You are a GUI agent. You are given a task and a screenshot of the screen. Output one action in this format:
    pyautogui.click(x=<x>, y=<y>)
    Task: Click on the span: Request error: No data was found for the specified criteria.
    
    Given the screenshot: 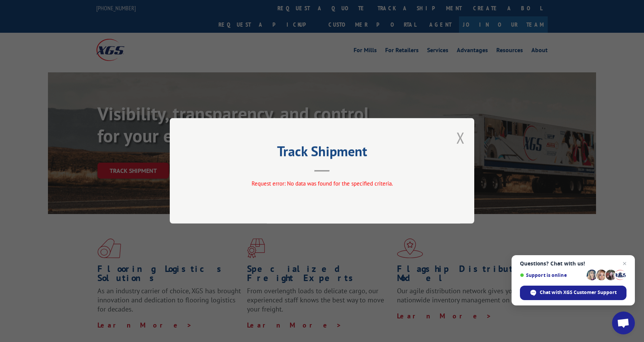 What is the action you would take?
    pyautogui.click(x=322, y=183)
    